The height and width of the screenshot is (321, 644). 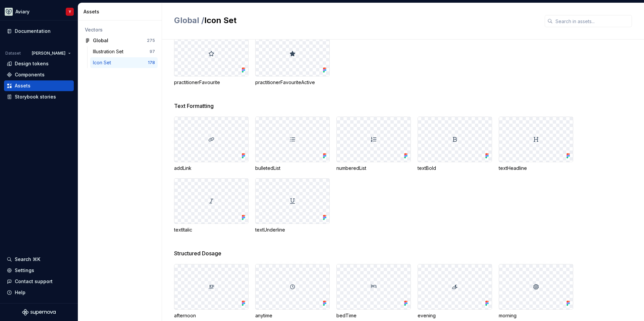 I want to click on div: anytime, so click(x=293, y=316).